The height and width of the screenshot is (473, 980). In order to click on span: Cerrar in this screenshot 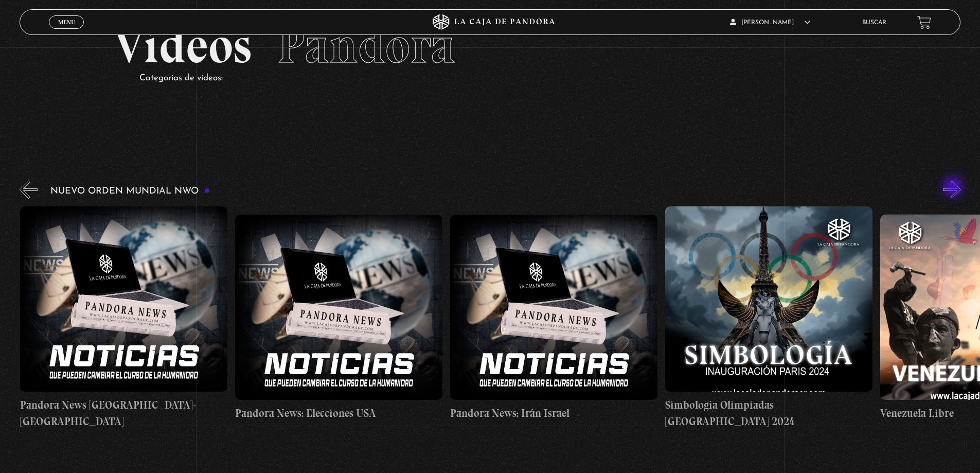, I will do `click(67, 31)`.